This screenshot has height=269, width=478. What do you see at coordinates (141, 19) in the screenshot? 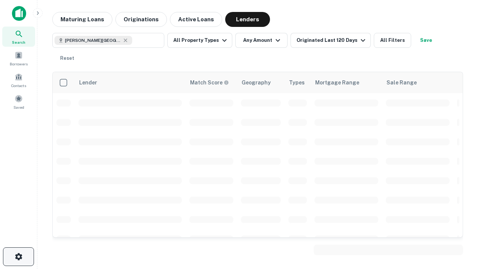
I see `button: Originations` at bounding box center [141, 19].